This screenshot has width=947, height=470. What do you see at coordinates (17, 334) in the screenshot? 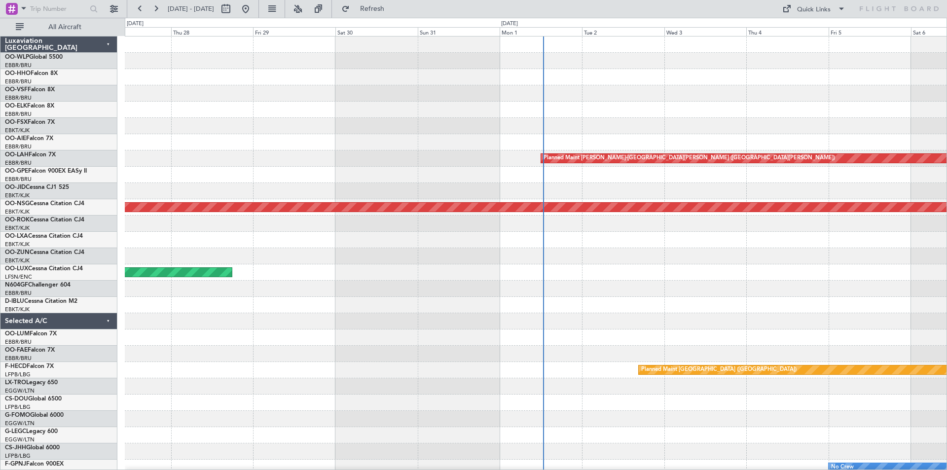
I see `span: OO-LUM` at bounding box center [17, 334].